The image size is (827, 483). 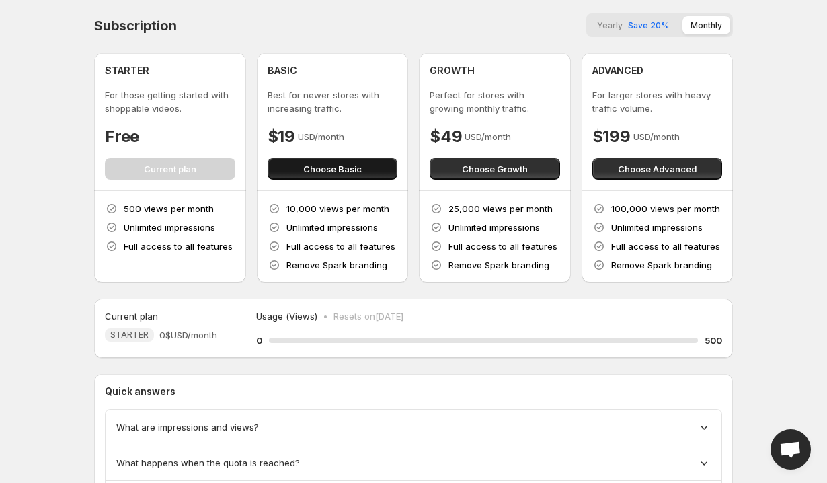 I want to click on div: Open chat, so click(x=791, y=449).